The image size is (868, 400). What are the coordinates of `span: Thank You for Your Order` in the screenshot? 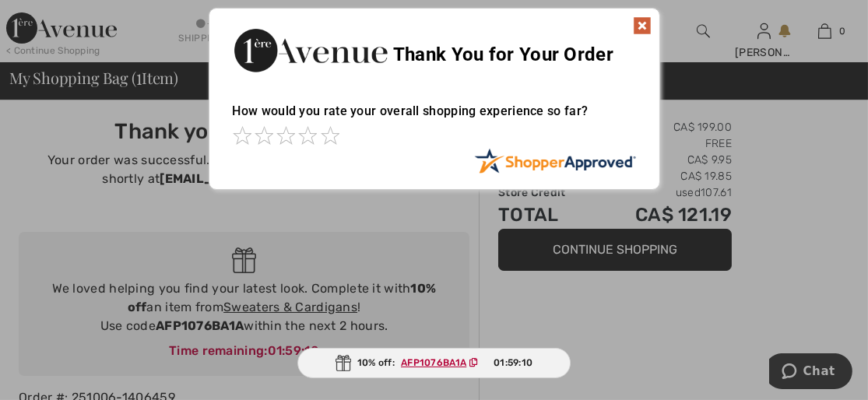 It's located at (503, 55).